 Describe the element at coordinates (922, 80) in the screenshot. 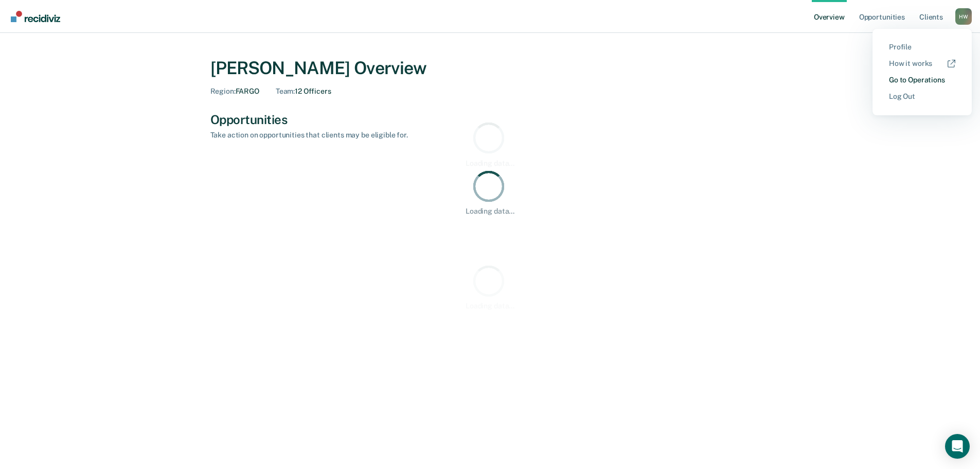

I see `a: Go to Operations` at that location.